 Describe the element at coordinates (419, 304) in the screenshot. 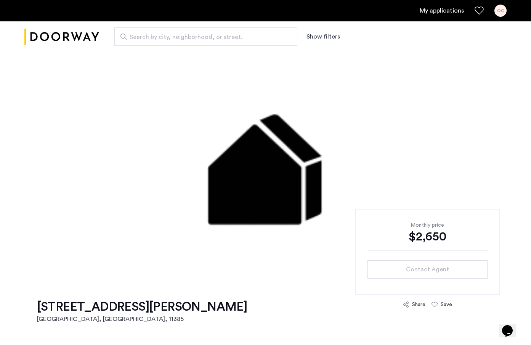

I see `div: Share` at that location.